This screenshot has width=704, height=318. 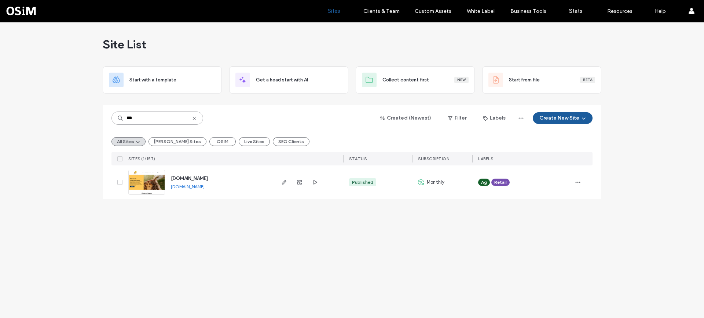 What do you see at coordinates (223, 142) in the screenshot?
I see `button: OSIM` at bounding box center [223, 142].